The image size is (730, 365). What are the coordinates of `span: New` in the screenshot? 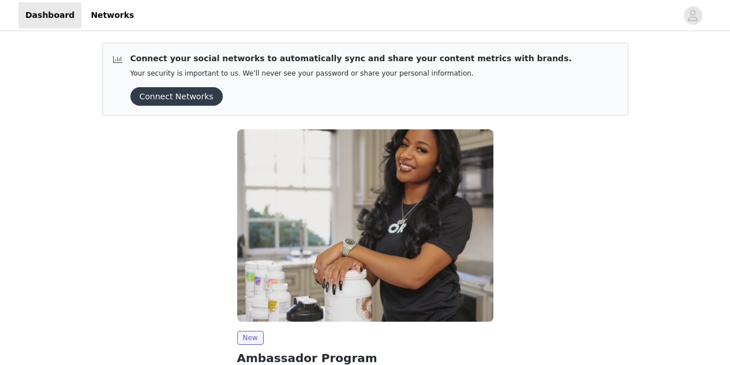 It's located at (250, 338).